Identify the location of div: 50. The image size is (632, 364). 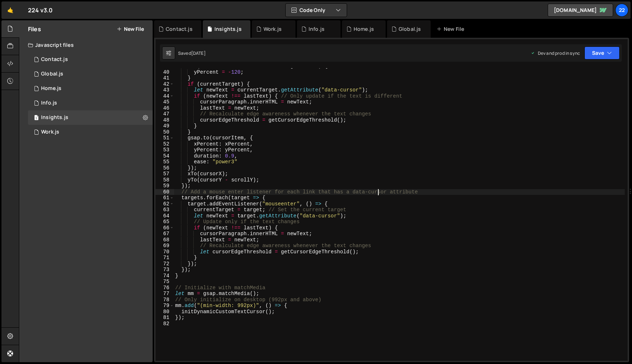
(165, 132).